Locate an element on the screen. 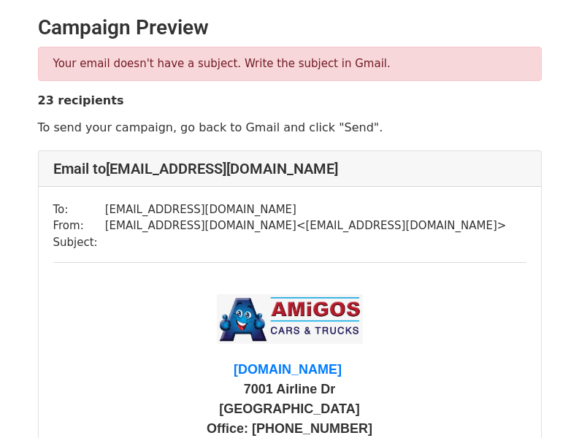  strong: 23 recipients is located at coordinates (81, 100).